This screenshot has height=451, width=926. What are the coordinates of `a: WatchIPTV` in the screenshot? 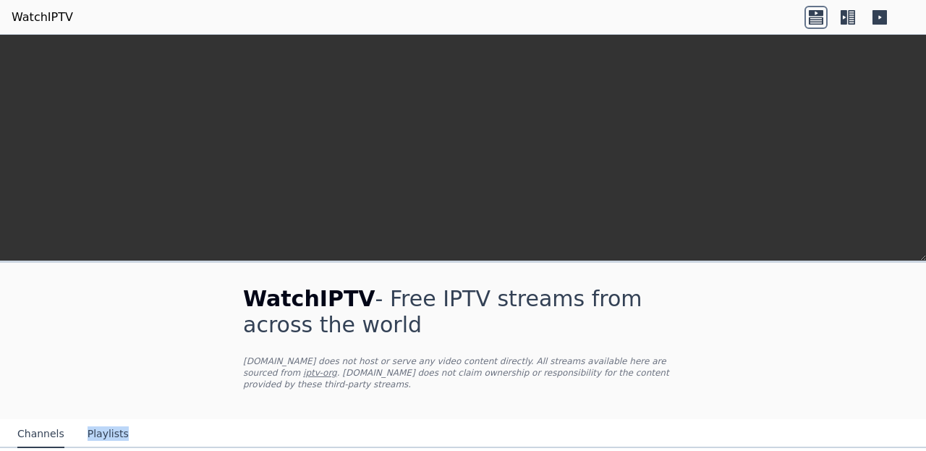 It's located at (42, 17).